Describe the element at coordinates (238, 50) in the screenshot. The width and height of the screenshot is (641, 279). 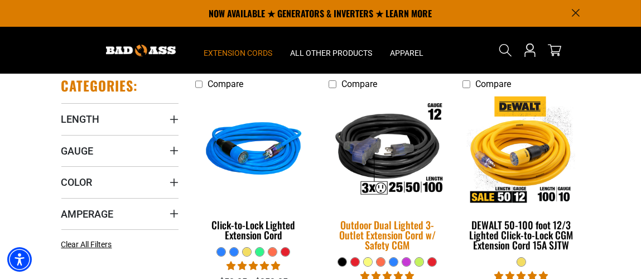
I see `summary: Extension Cords` at that location.